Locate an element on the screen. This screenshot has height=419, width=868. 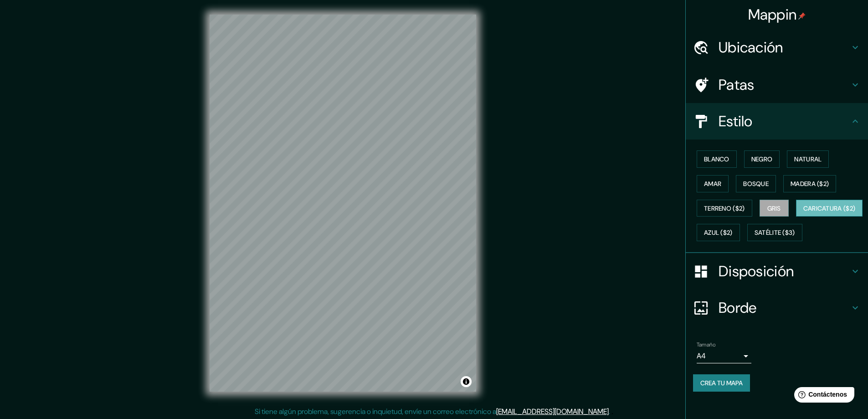
canvas: Mapa is located at coordinates (343, 203).